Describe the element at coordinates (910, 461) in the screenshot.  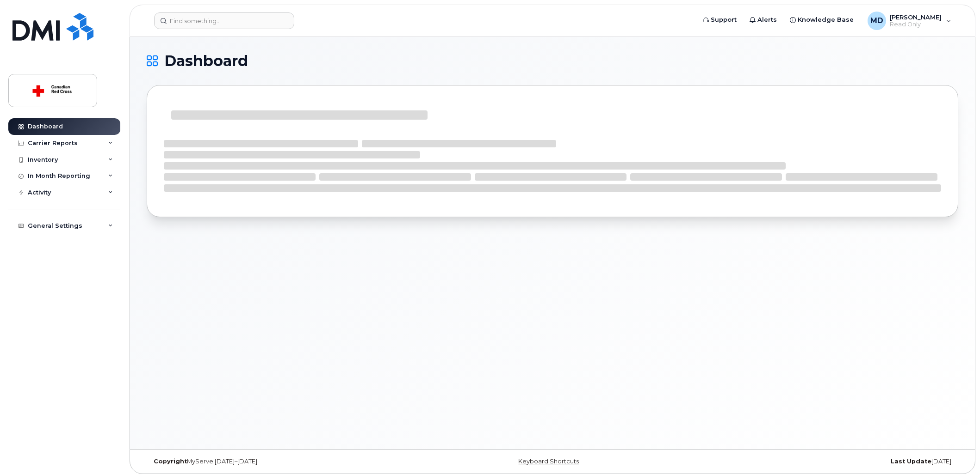
I see `strong: Last Update` at that location.